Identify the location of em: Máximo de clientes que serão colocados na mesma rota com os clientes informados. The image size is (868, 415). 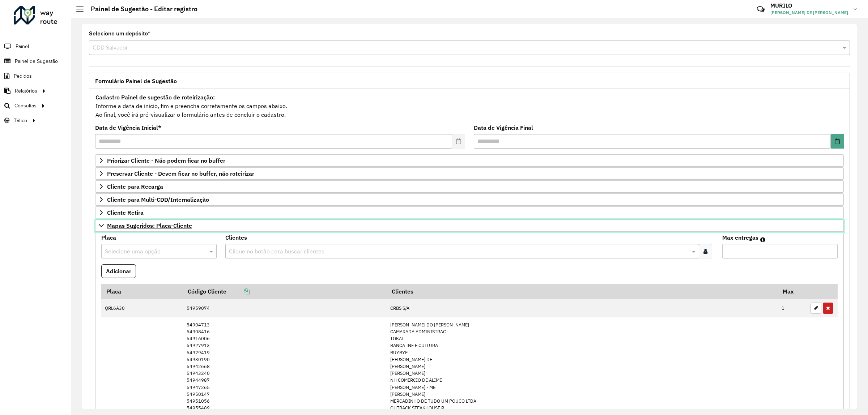
(763, 240).